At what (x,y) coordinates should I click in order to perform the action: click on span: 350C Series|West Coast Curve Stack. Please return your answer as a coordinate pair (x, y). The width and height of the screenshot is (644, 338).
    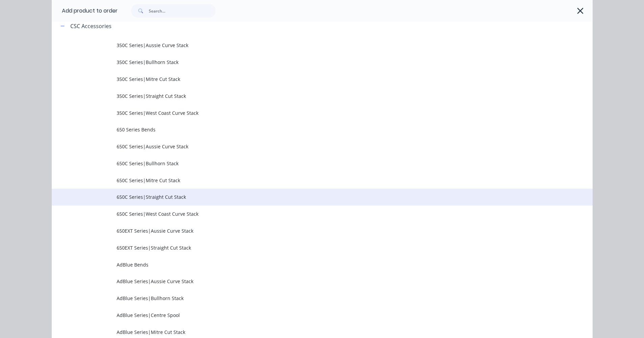
    Looking at the image, I should click on (307, 113).